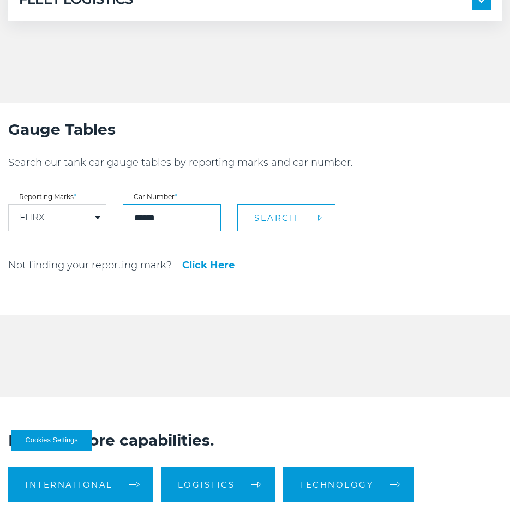 This screenshot has height=516, width=510. Describe the element at coordinates (336, 484) in the screenshot. I see `span: Technology` at that location.